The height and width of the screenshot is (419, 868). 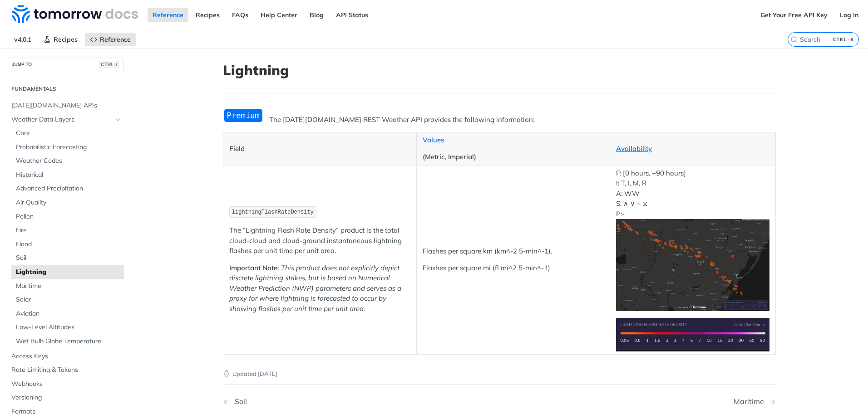 I want to click on a: Fire, so click(x=68, y=230).